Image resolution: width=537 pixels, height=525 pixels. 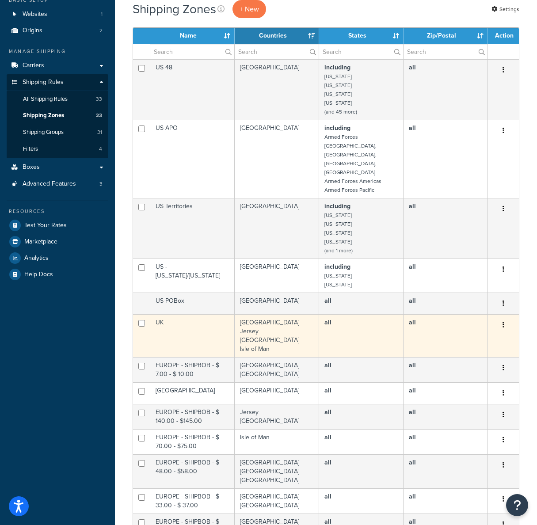 I want to click on td: US APO, so click(x=192, y=159).